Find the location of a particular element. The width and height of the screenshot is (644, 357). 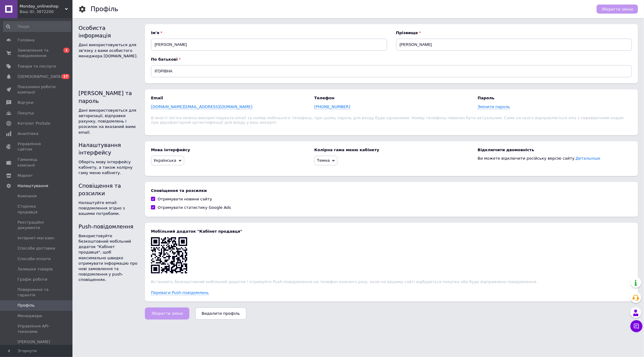

div: Налаштування інтерфейсу is located at coordinates (109, 149).